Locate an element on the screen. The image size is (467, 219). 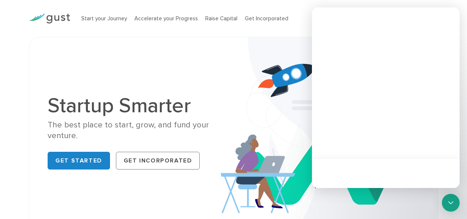
a: Raise Capital is located at coordinates (221, 18).